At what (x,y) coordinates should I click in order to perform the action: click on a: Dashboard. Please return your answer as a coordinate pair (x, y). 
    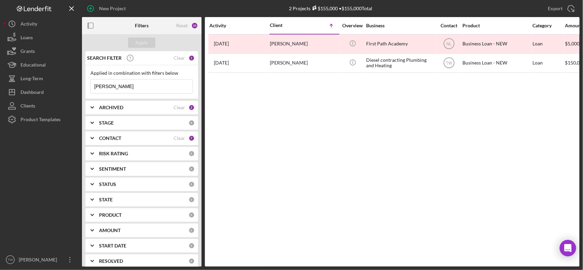
    Looking at the image, I should click on (41, 92).